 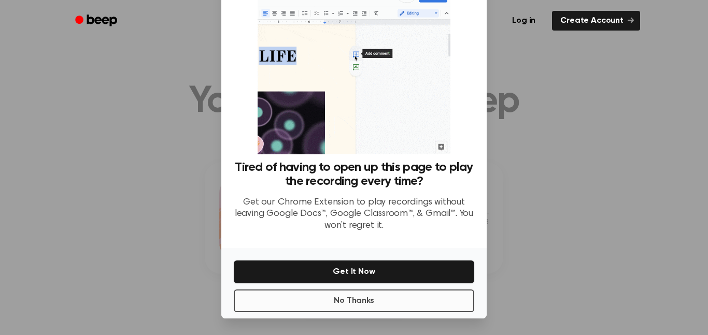 What do you see at coordinates (354, 272) in the screenshot?
I see `button: Get It Now` at bounding box center [354, 272].